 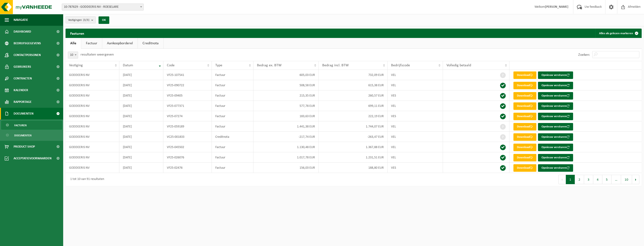 I want to click on a: Creditnota, so click(x=150, y=43).